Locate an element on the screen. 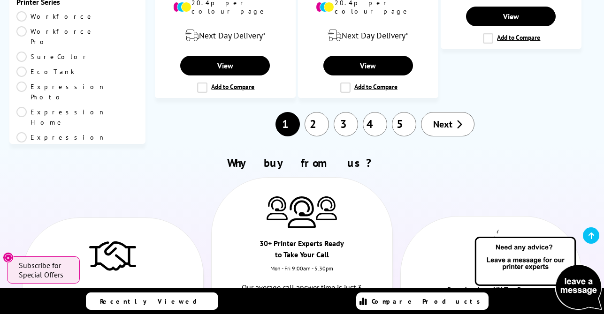 This screenshot has width=604, height=314. div: Proud to be a UK Tax-Payer is located at coordinates (491, 292).